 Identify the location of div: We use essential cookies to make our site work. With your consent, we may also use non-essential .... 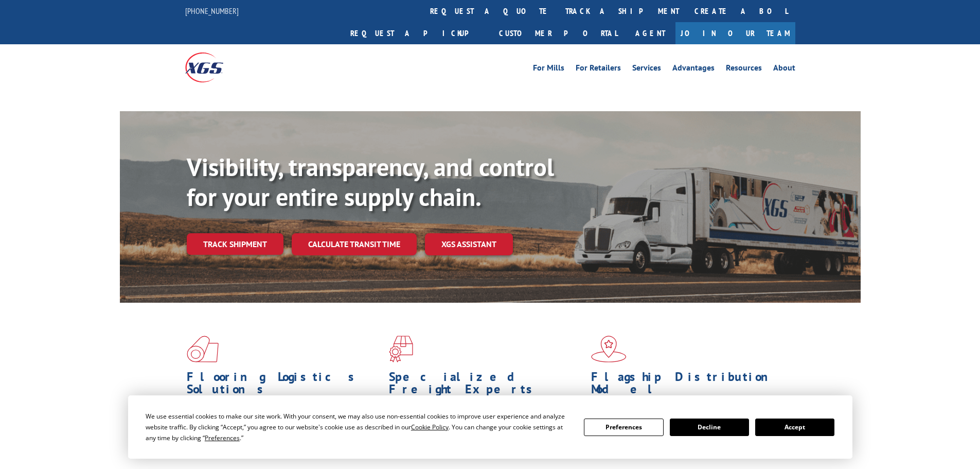
(359, 427).